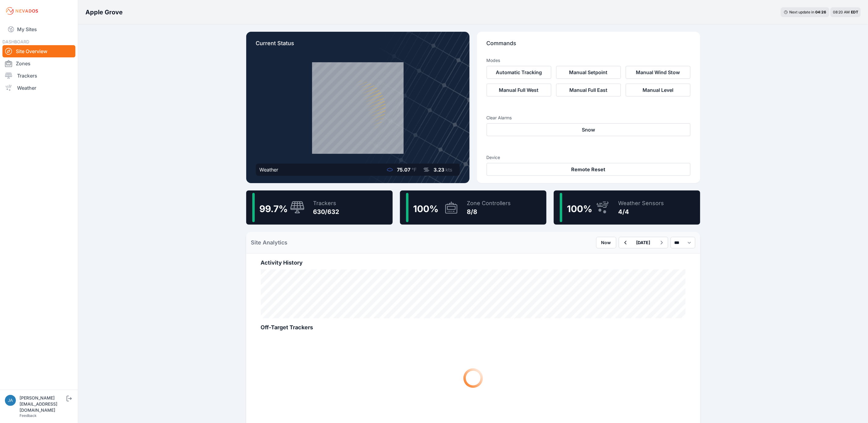 The height and width of the screenshot is (423, 868). I want to click on a: 100%Weather Sensors4/4, so click(627, 207).